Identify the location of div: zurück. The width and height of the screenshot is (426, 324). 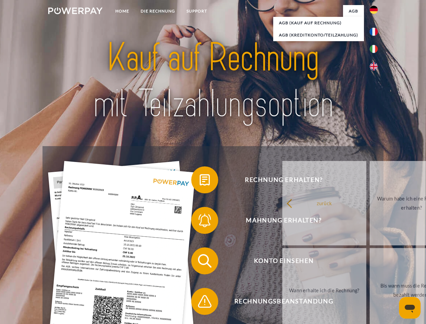
(324, 203).